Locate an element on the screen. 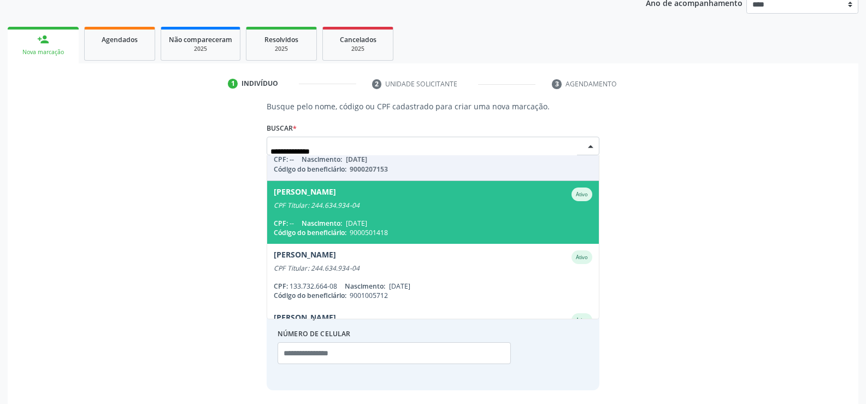 This screenshot has height=404, width=866. span: Resolvidos is located at coordinates (281, 39).